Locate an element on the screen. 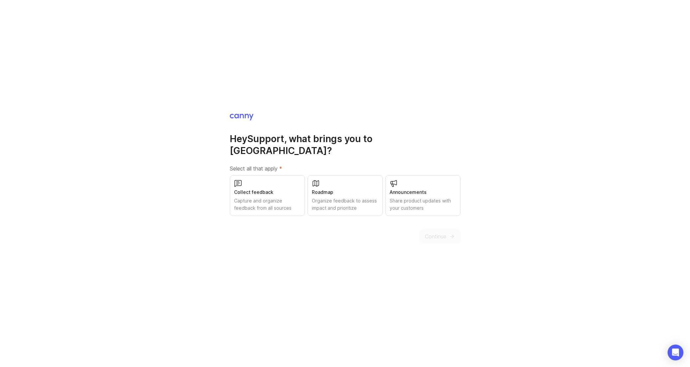 The height and width of the screenshot is (367, 690). div: Roadmap is located at coordinates (345, 192).